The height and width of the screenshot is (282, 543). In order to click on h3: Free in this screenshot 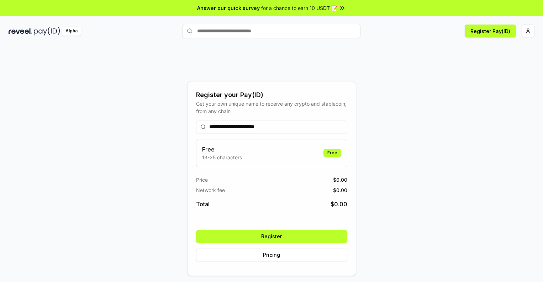, I will do `click(222, 149)`.